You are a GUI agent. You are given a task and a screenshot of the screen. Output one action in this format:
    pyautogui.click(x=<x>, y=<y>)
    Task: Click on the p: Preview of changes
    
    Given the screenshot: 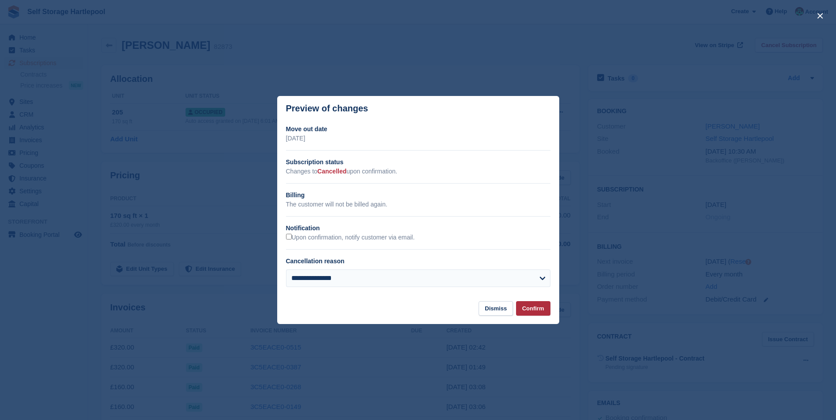 What is the action you would take?
    pyautogui.click(x=327, y=108)
    